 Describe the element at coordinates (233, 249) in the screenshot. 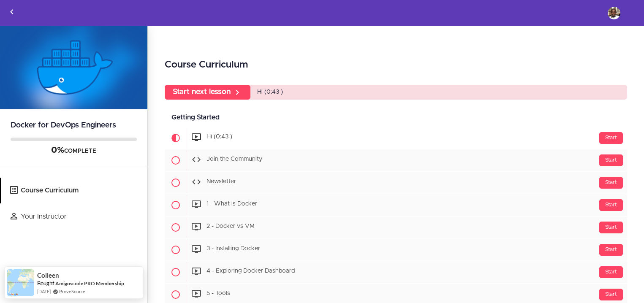

I see `span: 3 - Installing Docker` at that location.